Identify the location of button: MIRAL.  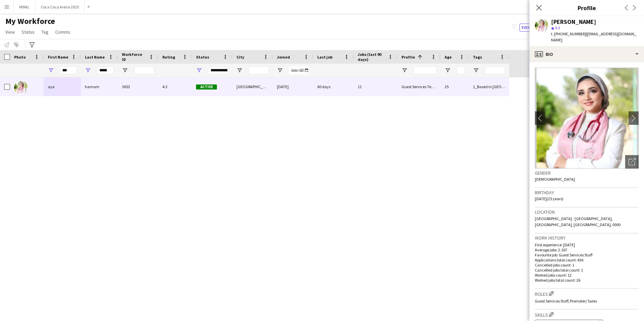
(25, 7).